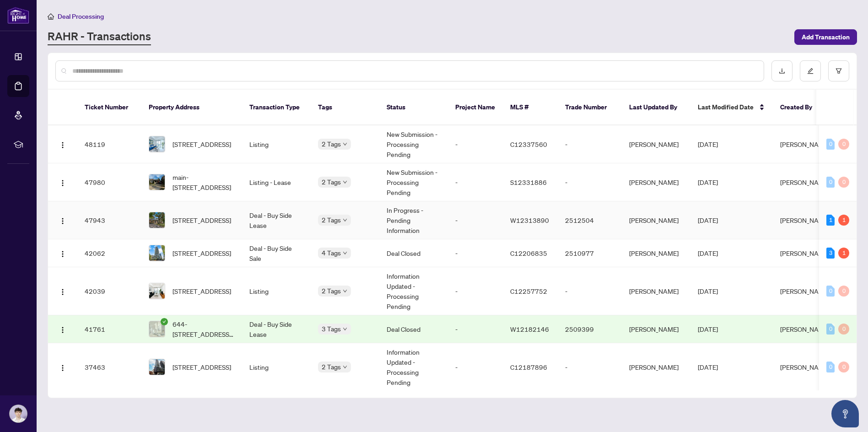  Describe the element at coordinates (277, 107) in the screenshot. I see `th: Transaction Type` at that location.